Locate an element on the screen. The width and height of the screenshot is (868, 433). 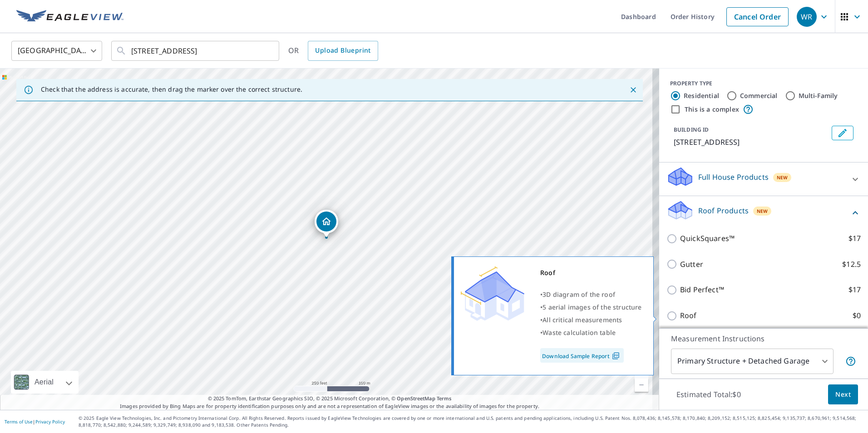
p: $0 is located at coordinates (857, 316).